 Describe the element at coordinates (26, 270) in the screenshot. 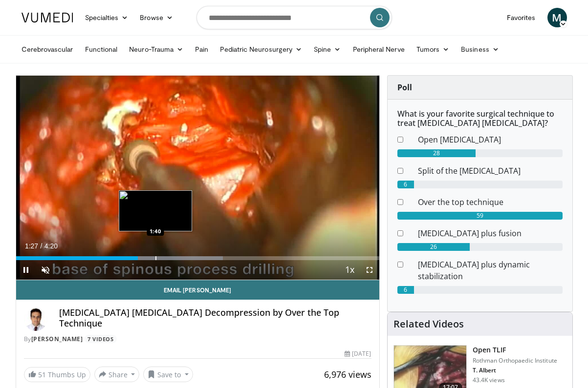

I see `button: Pause` at that location.